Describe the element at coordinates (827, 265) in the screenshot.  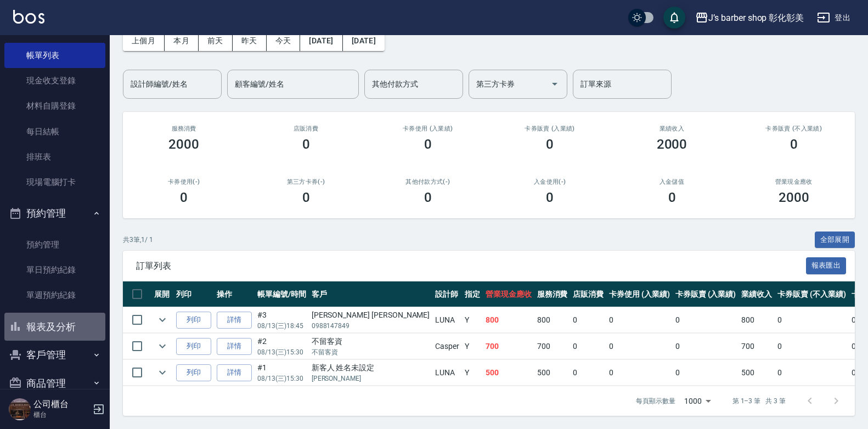
I see `a: 報表匯出` at that location.